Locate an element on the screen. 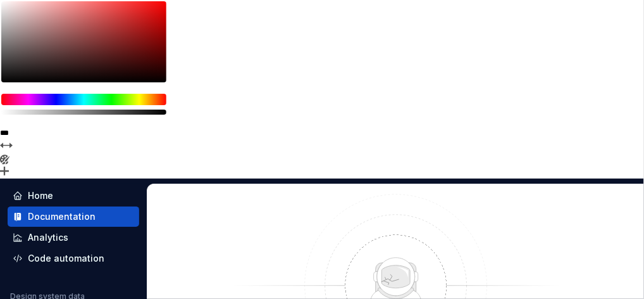 This screenshot has width=644, height=299. div: Code automation is located at coordinates (66, 258).